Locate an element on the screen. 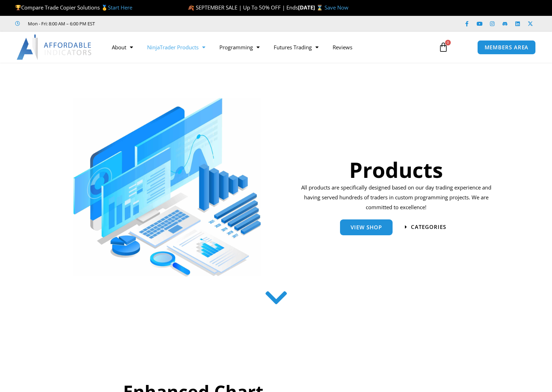 The width and height of the screenshot is (552, 392). span: categories is located at coordinates (428, 227).